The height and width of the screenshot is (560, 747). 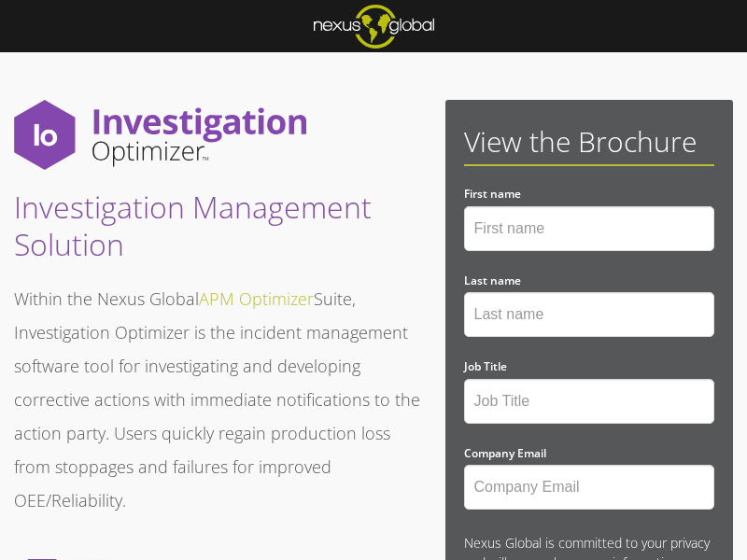 What do you see at coordinates (160, 135) in the screenshot?
I see `img: IOstacked` at bounding box center [160, 135].